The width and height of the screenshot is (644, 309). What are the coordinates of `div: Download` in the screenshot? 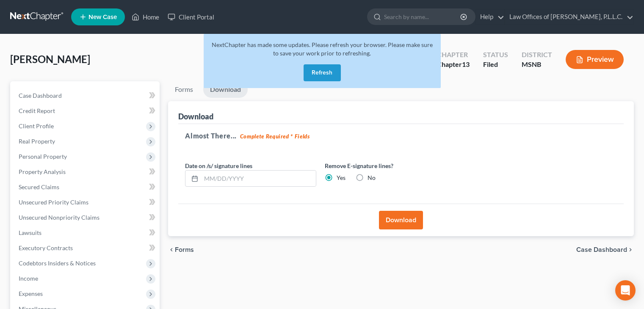 It's located at (196, 116).